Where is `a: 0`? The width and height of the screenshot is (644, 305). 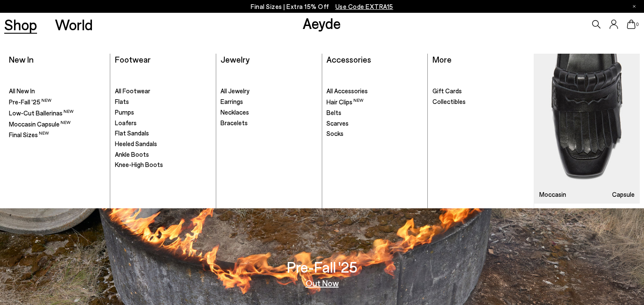
a: 0 is located at coordinates (631, 24).